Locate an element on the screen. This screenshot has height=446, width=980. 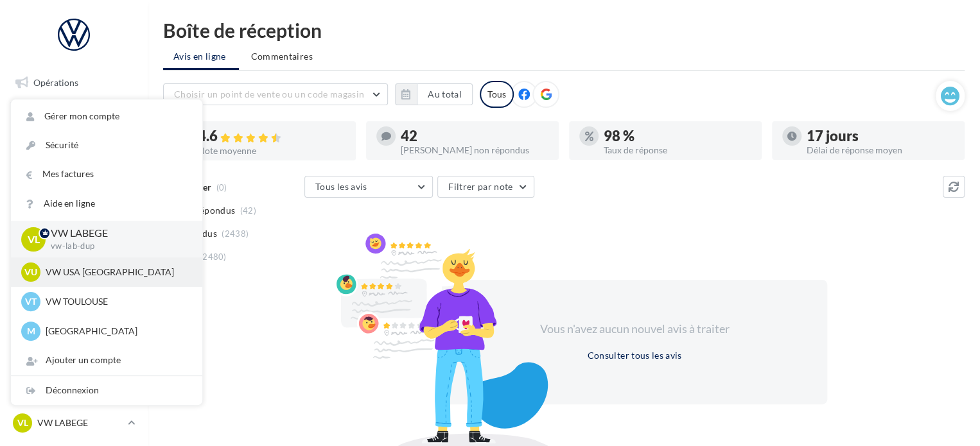
span: Non répondus is located at coordinates (205, 211).